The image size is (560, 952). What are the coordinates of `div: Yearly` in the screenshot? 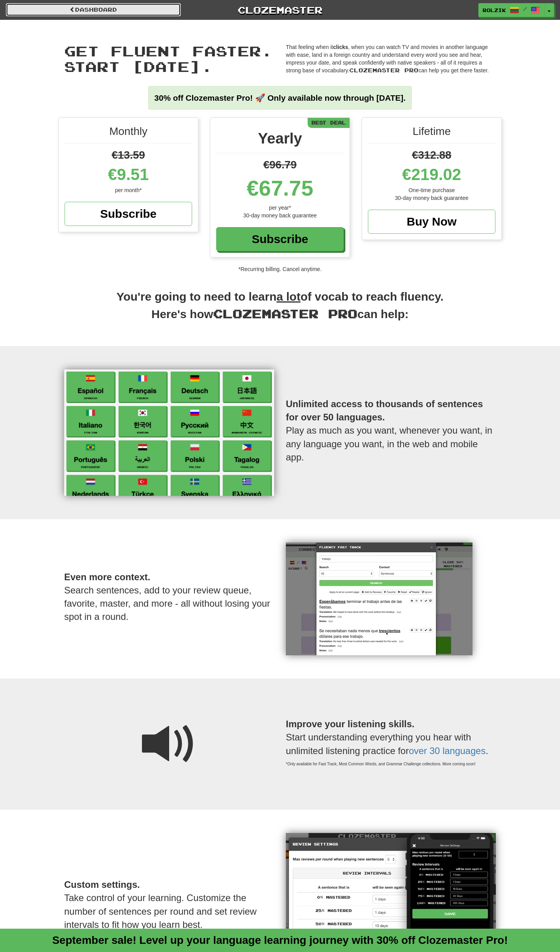 It's located at (280, 141).